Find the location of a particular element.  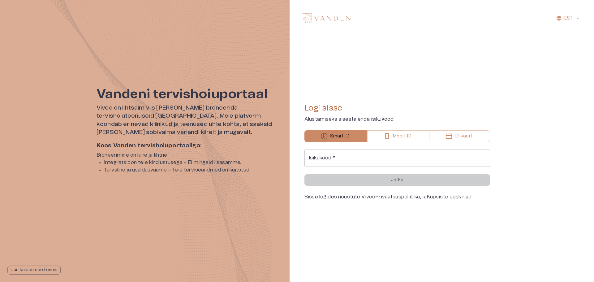

p: Uuri kuidas see toimib is located at coordinates (34, 270).